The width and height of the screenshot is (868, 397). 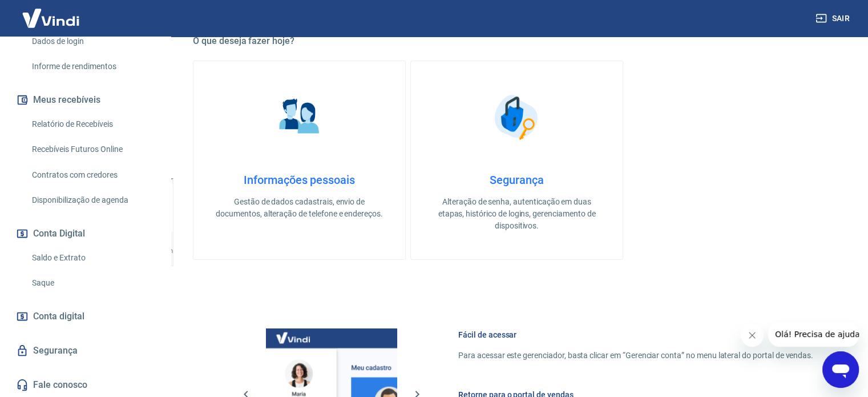 I want to click on button: Meus recebíveis, so click(x=85, y=100).